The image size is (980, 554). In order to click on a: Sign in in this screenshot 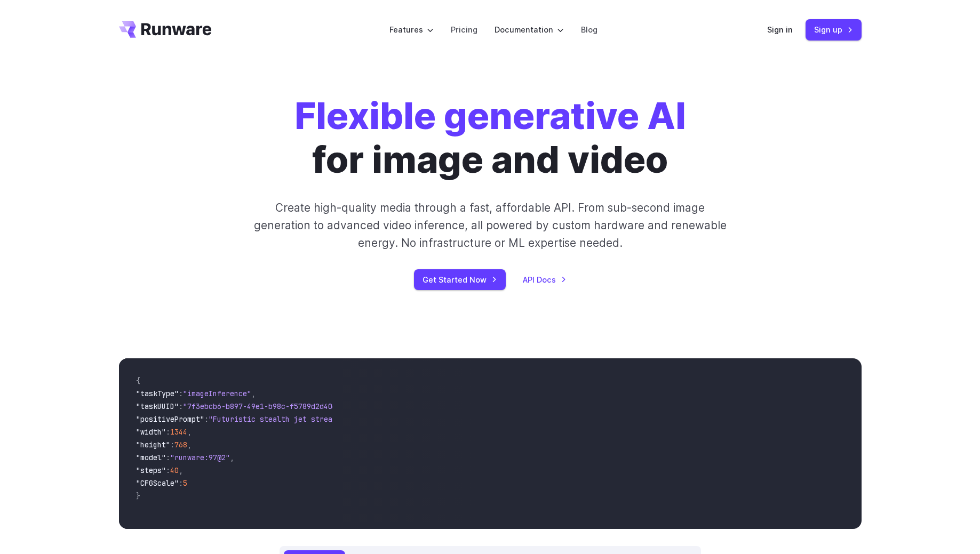, I will do `click(780, 30)`.